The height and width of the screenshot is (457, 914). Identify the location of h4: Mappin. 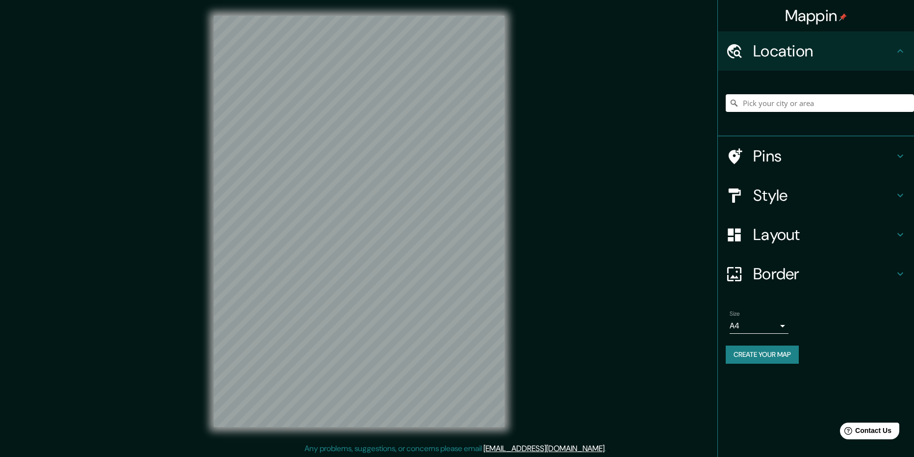
(816, 16).